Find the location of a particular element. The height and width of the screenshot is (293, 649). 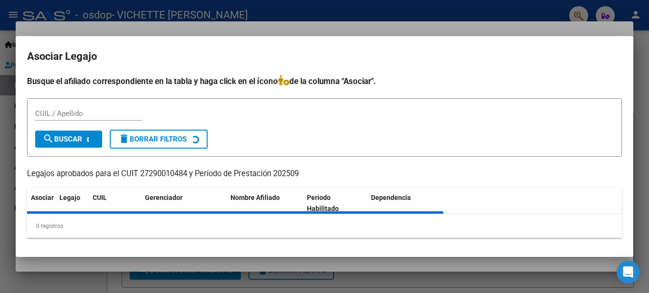

mat-icon: search is located at coordinates (48, 139).